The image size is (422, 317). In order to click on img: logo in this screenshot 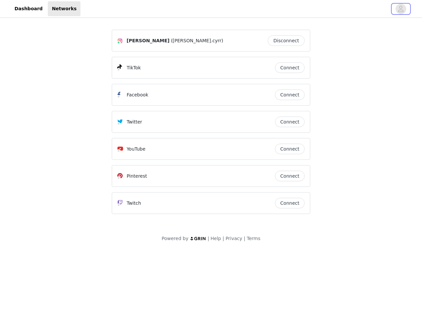, I will do `click(198, 238)`.